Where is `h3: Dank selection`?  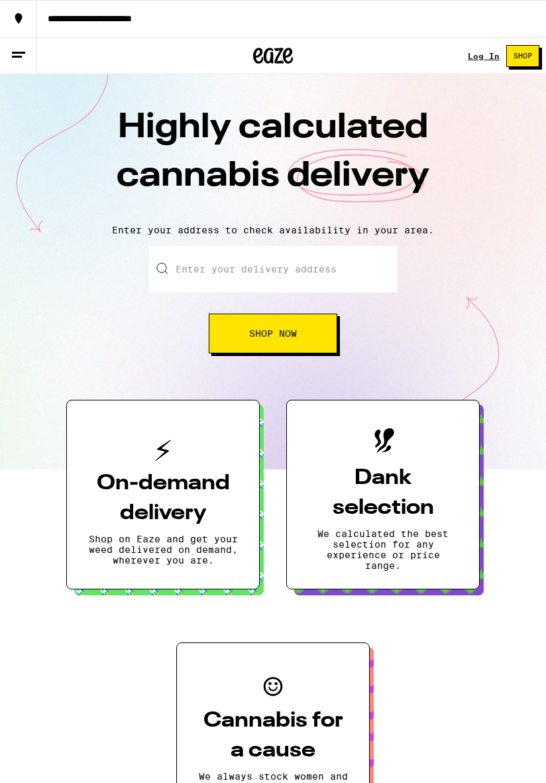
h3: Dank selection is located at coordinates (383, 493).